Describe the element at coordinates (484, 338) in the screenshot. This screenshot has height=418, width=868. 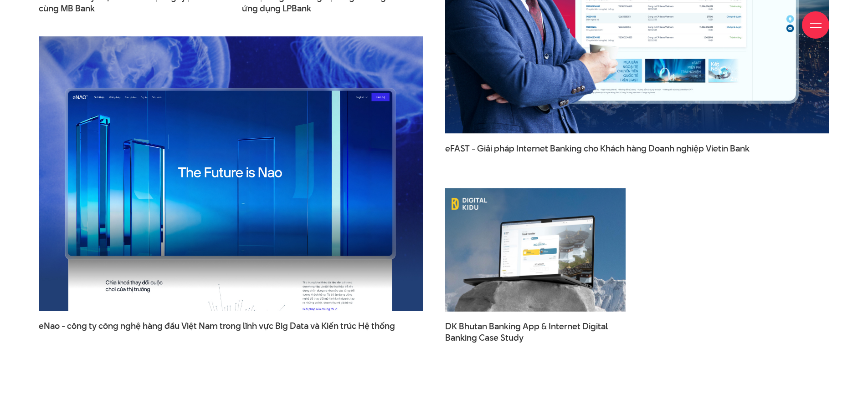
I see `span: Banking Case Study` at that location.